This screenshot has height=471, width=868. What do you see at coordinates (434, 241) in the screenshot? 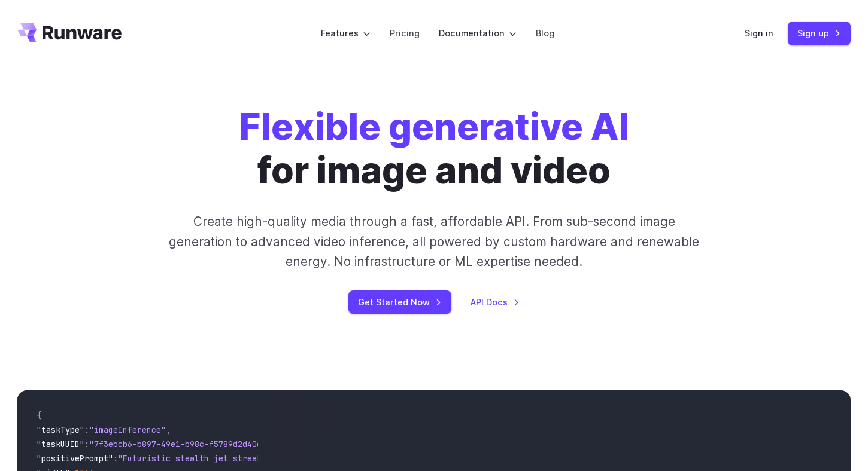
I see `p: Create high-quality media through a fast, affordable API. From sub-second image generation to adv...` at bounding box center [434, 241].